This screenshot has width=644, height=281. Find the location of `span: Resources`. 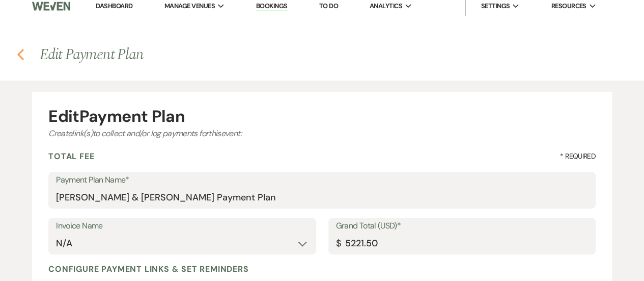

span: Resources is located at coordinates (568, 6).